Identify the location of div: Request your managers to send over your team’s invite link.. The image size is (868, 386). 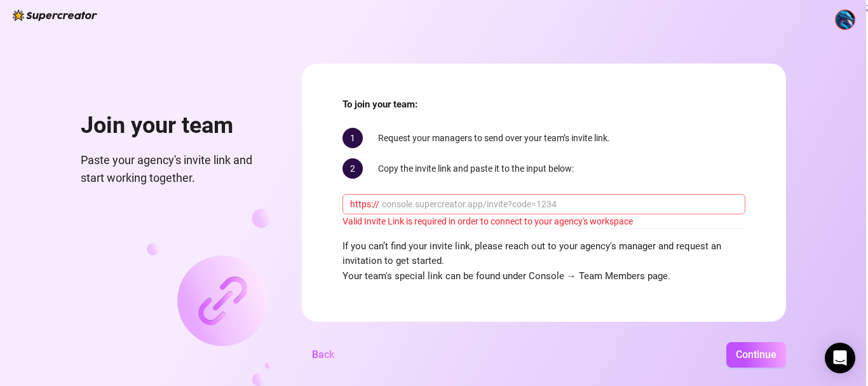
(544, 138).